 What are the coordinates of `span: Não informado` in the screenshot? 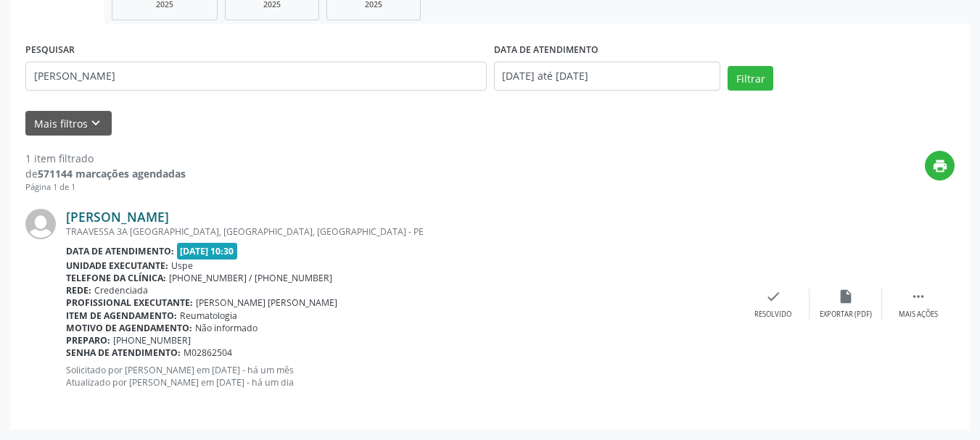 It's located at (226, 328).